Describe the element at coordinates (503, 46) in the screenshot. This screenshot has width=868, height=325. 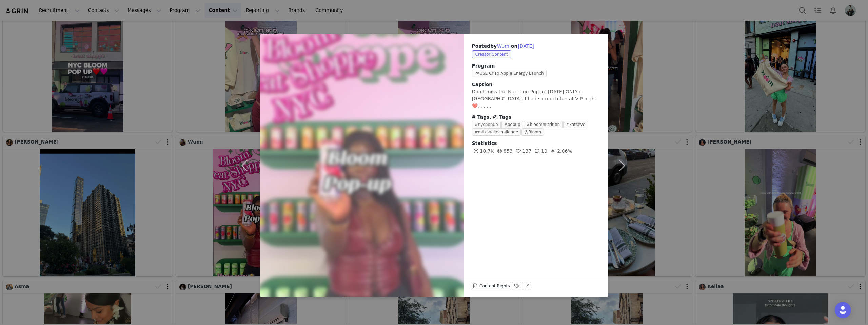
I see `span: Posted on` at that location.